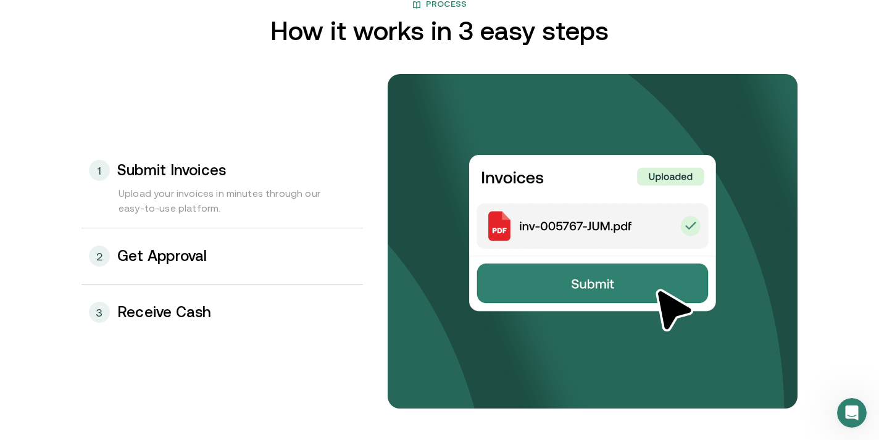 Image resolution: width=879 pixels, height=440 pixels. I want to click on h3: Submit Invoices, so click(172, 170).